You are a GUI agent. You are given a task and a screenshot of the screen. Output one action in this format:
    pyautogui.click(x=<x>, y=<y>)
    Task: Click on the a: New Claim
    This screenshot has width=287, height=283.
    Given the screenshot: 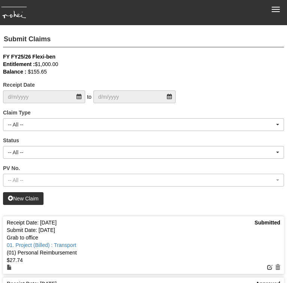 What is the action you would take?
    pyautogui.click(x=23, y=199)
    